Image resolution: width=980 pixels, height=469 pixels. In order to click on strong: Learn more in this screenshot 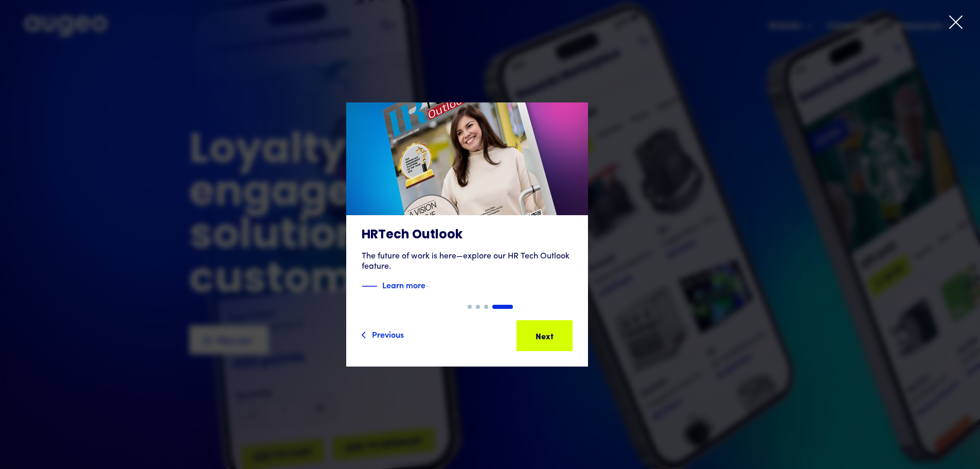, I will do `click(404, 284)`.